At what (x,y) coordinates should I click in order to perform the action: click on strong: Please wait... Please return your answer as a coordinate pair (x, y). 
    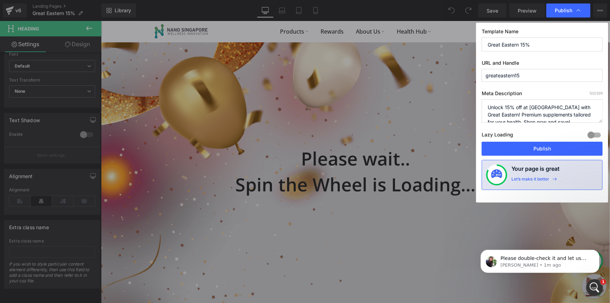
    Looking at the image, I should click on (254, 137).